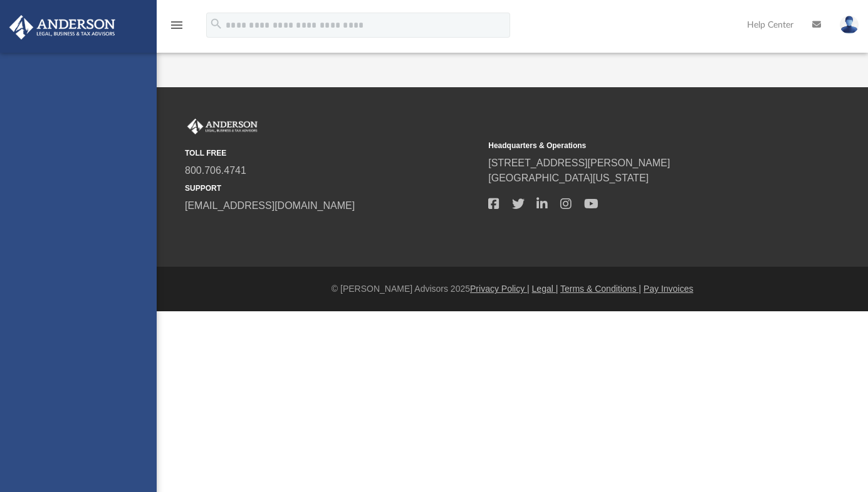 This screenshot has width=868, height=492. What do you see at coordinates (332, 188) in the screenshot?
I see `small: SUPPORT` at bounding box center [332, 188].